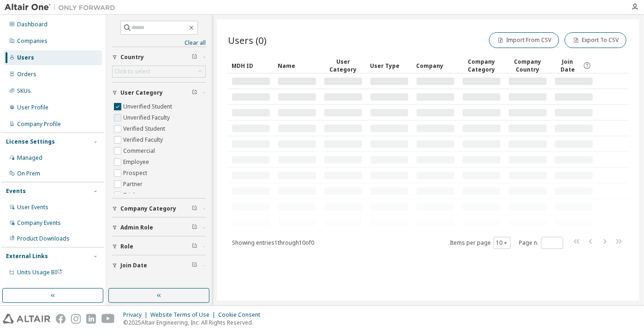  I want to click on label: Prospect, so click(136, 173).